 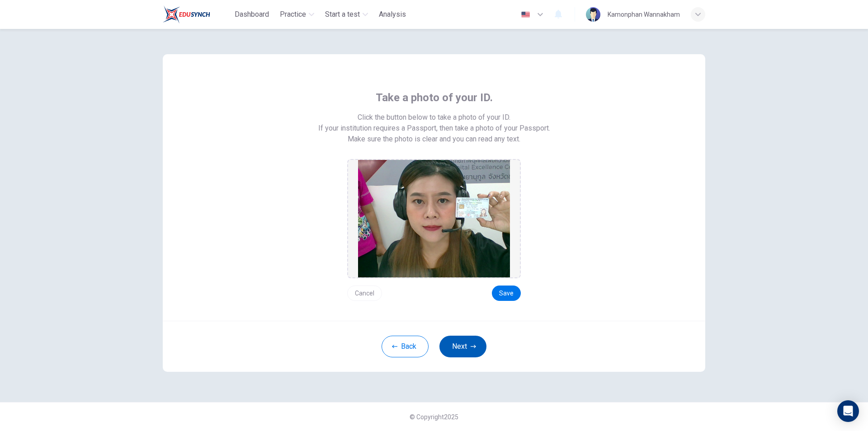 I want to click on span: Practice, so click(x=293, y=14).